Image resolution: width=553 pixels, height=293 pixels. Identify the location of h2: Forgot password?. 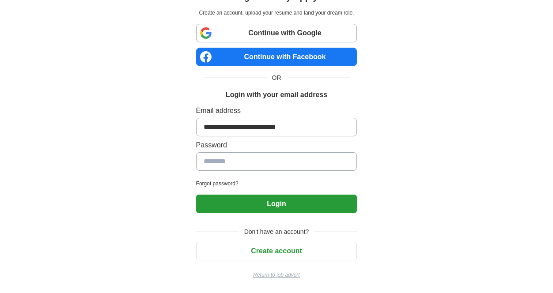
(277, 184).